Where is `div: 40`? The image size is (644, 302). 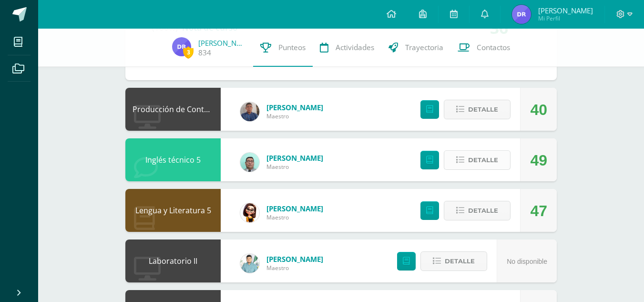
div: 40 is located at coordinates (538, 110).